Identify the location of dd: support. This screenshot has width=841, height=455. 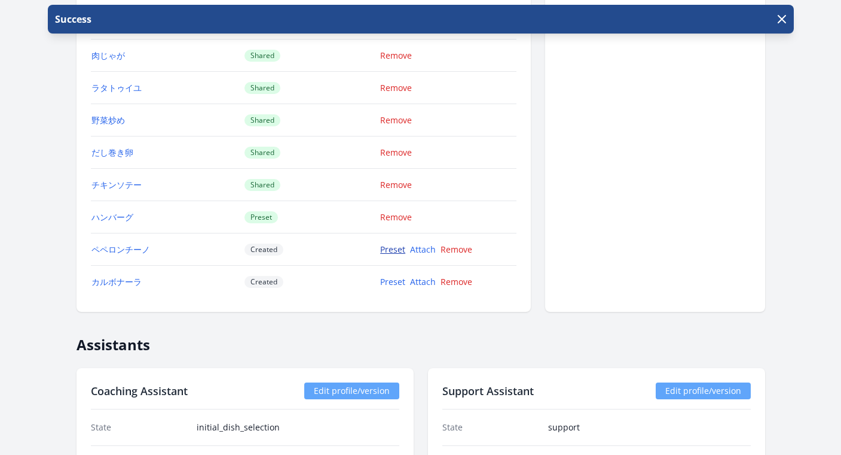
(649, 427).